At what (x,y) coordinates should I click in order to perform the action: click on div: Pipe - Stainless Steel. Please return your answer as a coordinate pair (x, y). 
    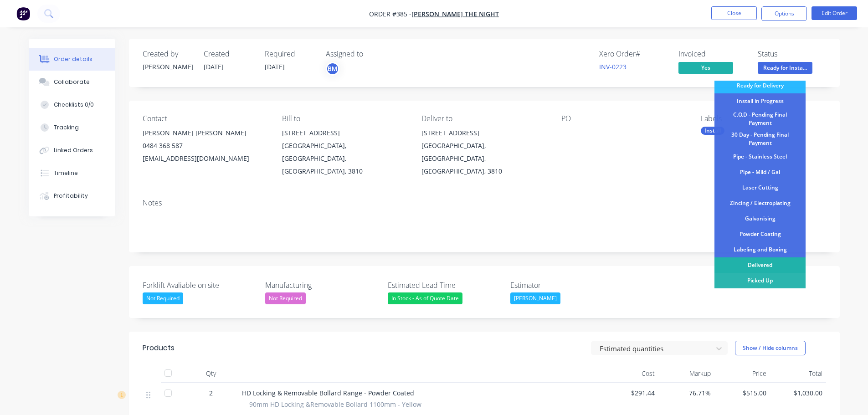
    Looking at the image, I should click on (760, 157).